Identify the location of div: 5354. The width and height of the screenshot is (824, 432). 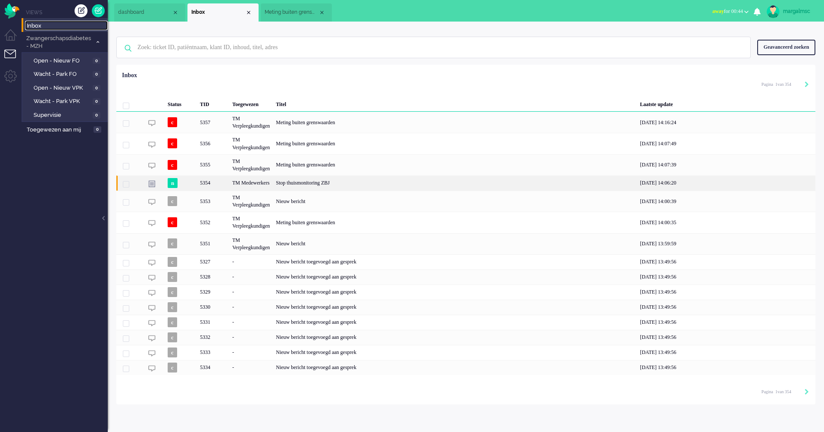
(213, 183).